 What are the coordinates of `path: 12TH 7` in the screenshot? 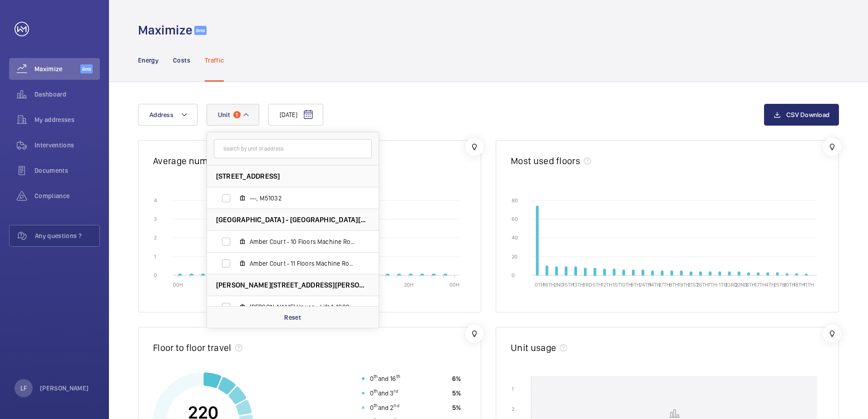 It's located at (604, 272).